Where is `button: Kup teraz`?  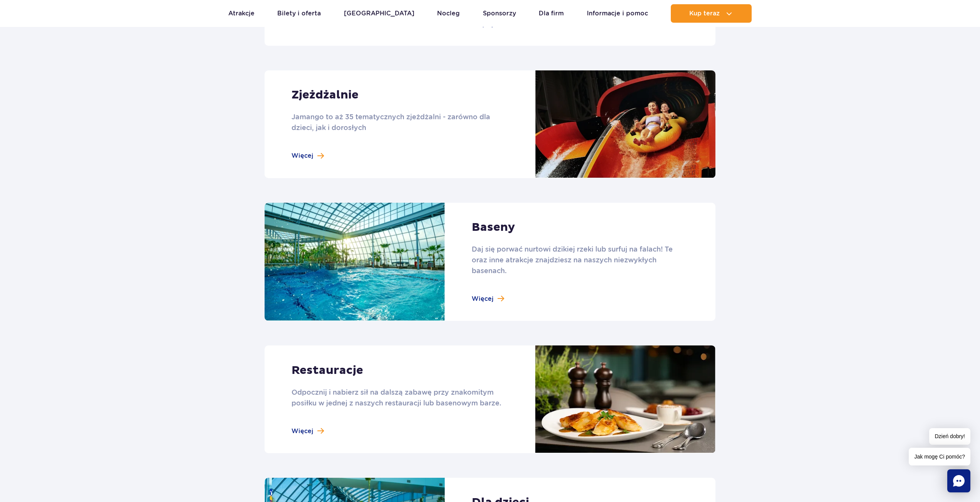
button: Kup teraz is located at coordinates (711, 13).